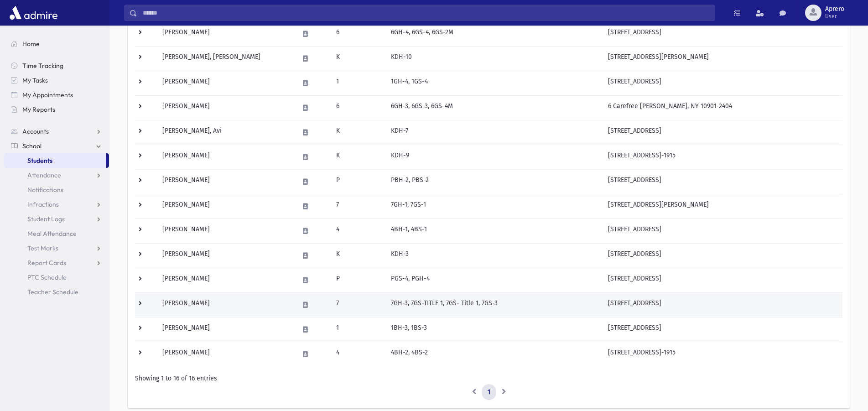  I want to click on a: Student Logs, so click(56, 219).